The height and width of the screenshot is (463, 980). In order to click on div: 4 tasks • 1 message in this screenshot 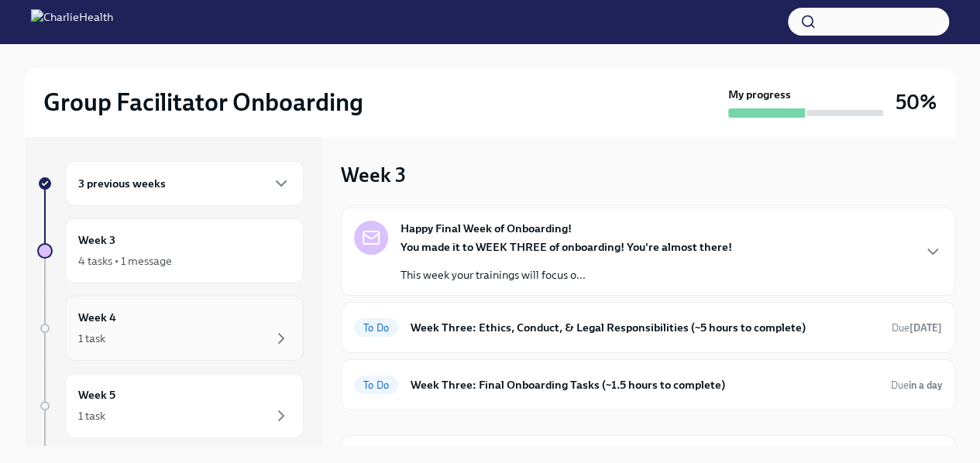, I will do `click(125, 261)`.